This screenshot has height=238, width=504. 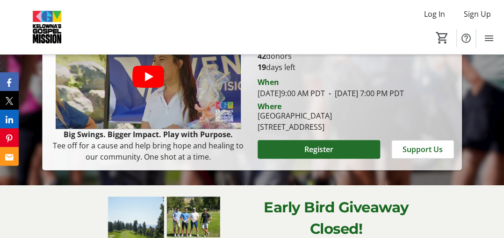 What do you see at coordinates (423, 150) in the screenshot?
I see `span: Support Us` at bounding box center [423, 150].